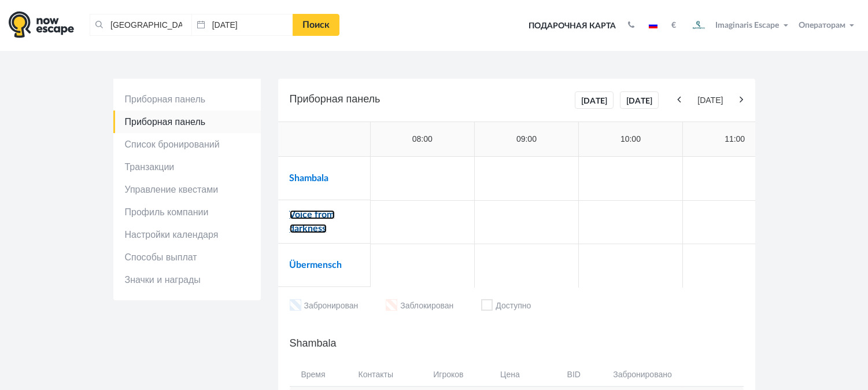  Describe the element at coordinates (187, 144) in the screenshot. I see `a: Список бронирований` at that location.